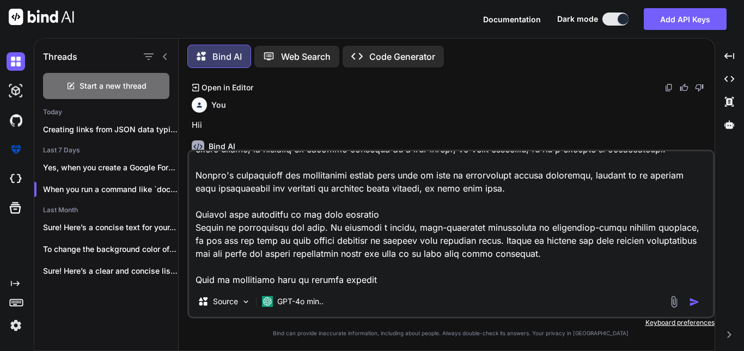 The width and height of the screenshot is (744, 351). I want to click on img: GPT-4o mini, so click(268, 302).